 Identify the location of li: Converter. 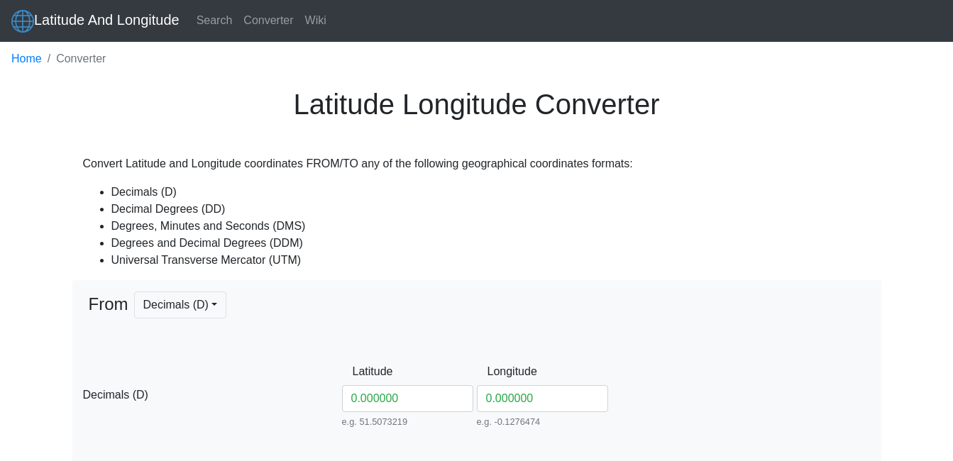
(74, 59).